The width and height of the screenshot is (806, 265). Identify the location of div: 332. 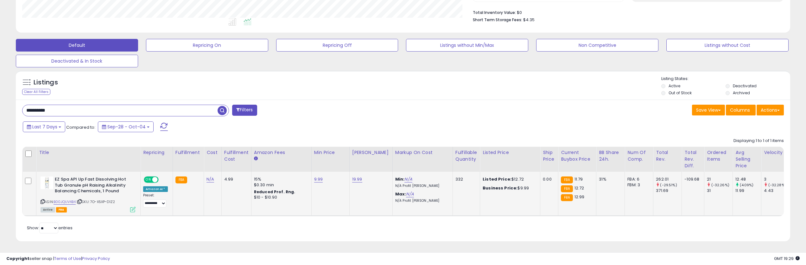
(465, 180).